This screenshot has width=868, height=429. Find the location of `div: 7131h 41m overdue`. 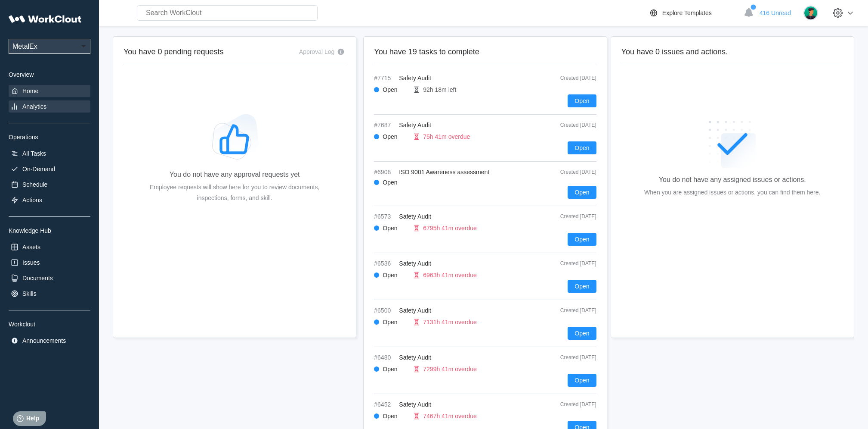

div: 7131h 41m overdue is located at coordinates (449, 321).